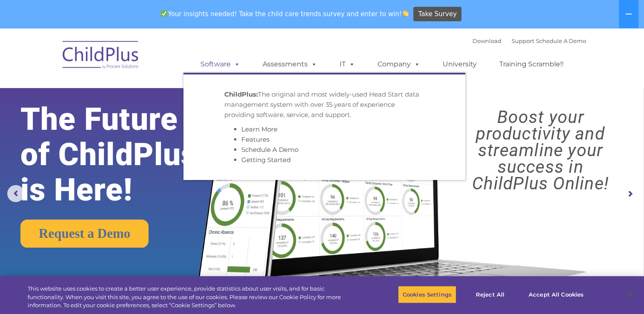  Describe the element at coordinates (131, 59) in the screenshot. I see `span: Last name` at that location.